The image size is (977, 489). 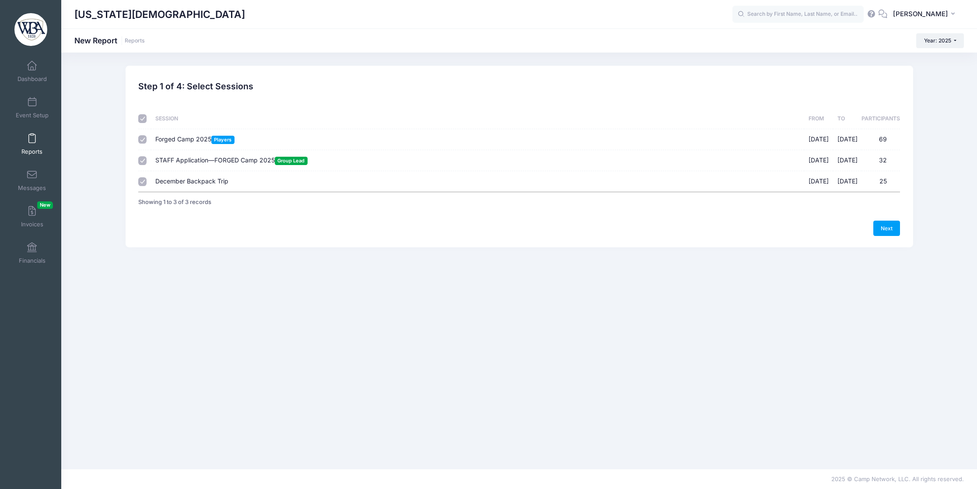 I want to click on span: Forged Camp 2025, so click(x=195, y=139).